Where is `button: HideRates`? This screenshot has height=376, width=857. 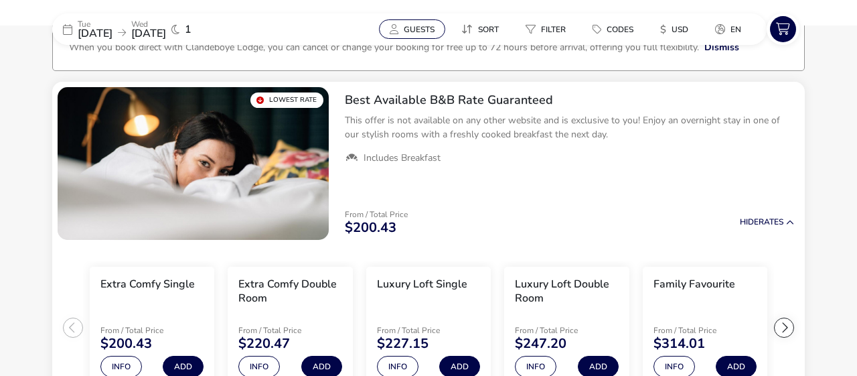 button: HideRates is located at coordinates (767, 222).